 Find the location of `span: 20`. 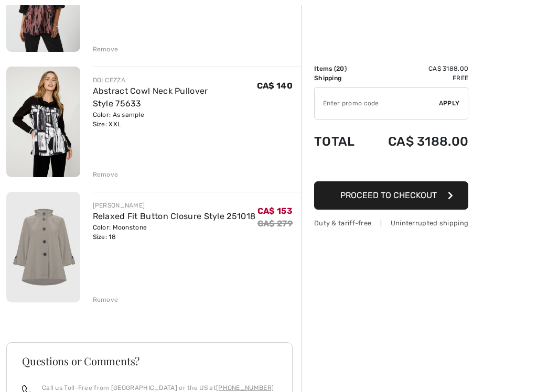

span: 20 is located at coordinates (340, 69).